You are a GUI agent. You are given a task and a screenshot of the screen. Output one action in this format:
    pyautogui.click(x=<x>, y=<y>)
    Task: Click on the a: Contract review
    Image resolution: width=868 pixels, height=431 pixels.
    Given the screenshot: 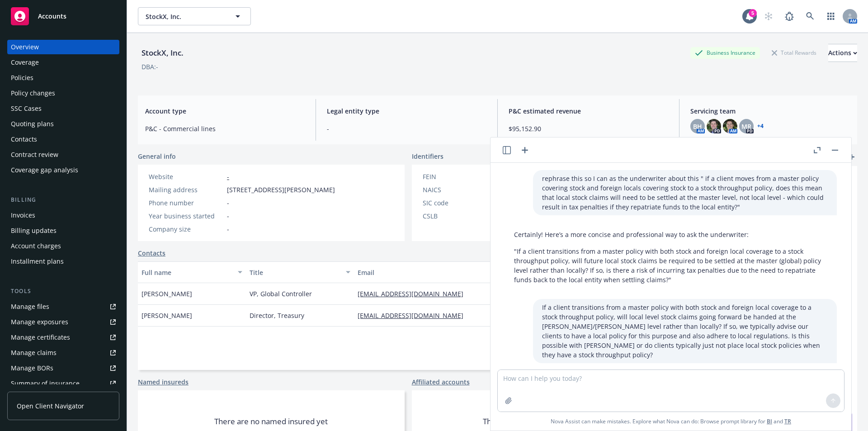 What is the action you would take?
    pyautogui.click(x=63, y=155)
    